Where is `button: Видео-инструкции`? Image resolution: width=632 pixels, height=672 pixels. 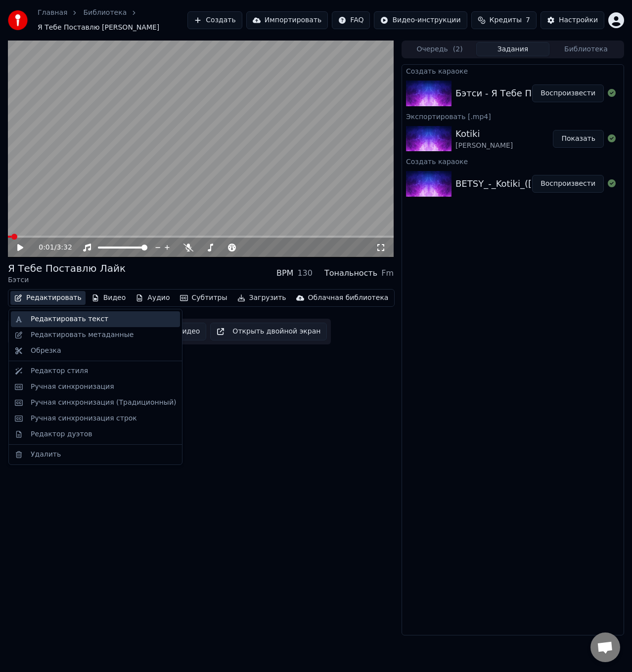 button: Видео-инструкции is located at coordinates (420, 20).